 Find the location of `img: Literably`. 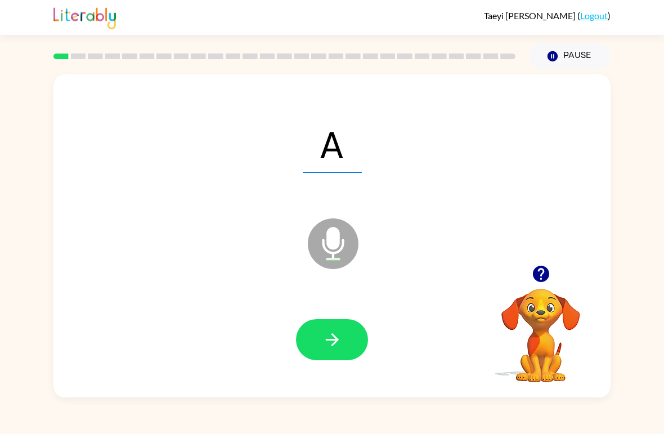

img: Literably is located at coordinates (84, 17).